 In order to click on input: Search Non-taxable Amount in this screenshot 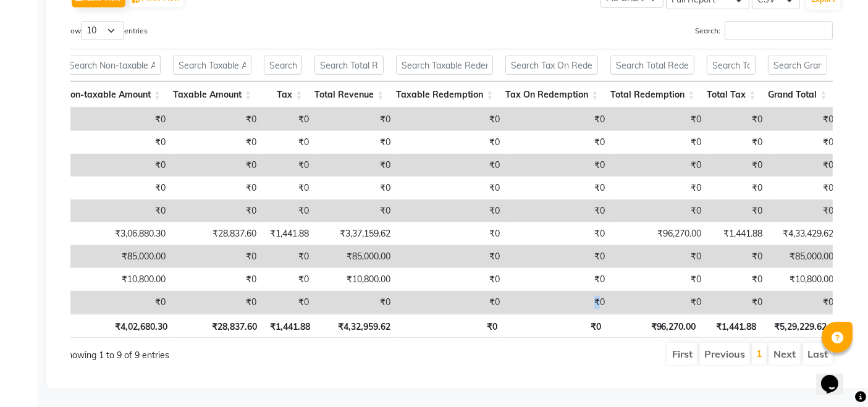, I will do `click(112, 65)`.